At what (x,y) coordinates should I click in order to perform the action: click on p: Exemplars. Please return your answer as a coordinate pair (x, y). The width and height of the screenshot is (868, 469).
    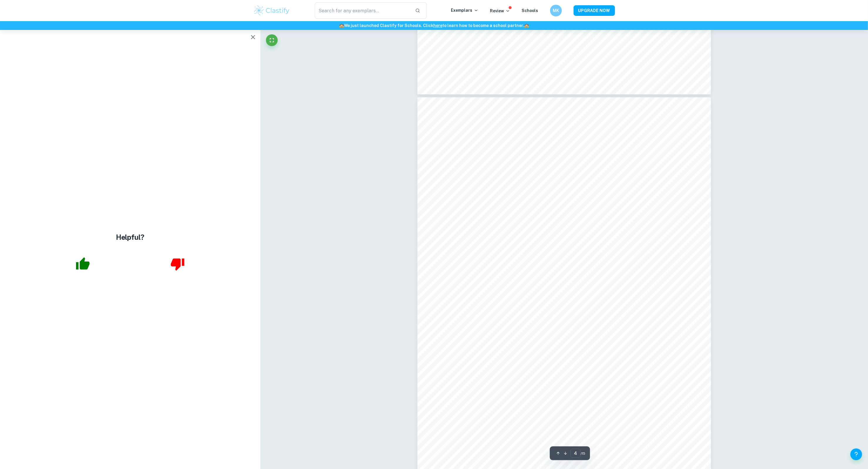
    Looking at the image, I should click on (465, 10).